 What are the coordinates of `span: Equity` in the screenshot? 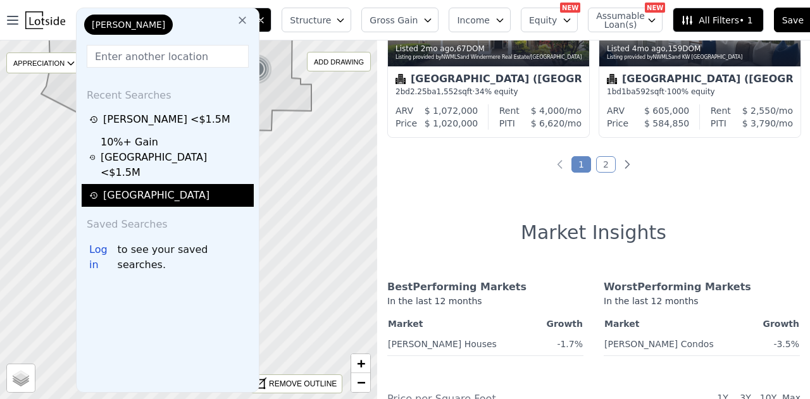 It's located at (543, 20).